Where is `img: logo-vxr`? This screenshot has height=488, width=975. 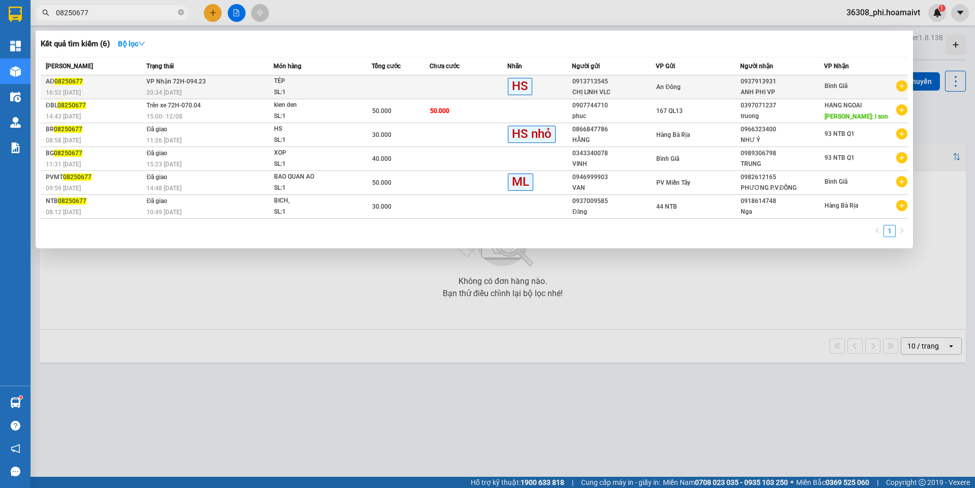
img: logo-vxr is located at coordinates (15, 14).